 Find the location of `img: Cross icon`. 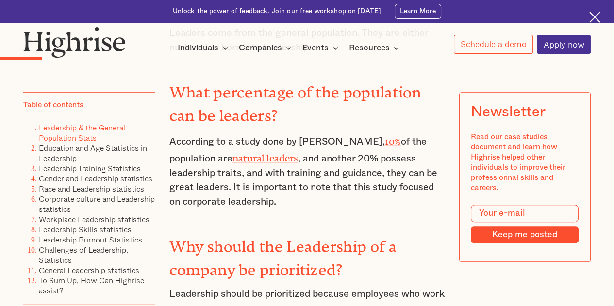

img: Cross icon is located at coordinates (594, 17).